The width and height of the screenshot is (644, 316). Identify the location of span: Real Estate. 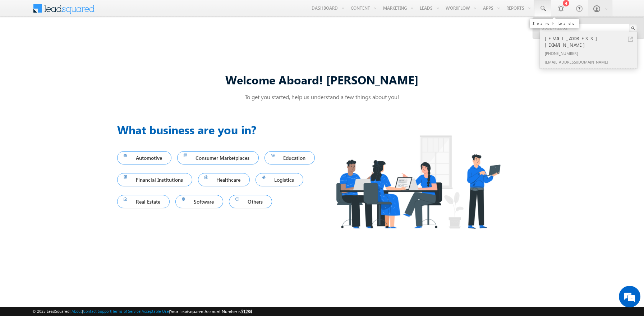
(144, 201).